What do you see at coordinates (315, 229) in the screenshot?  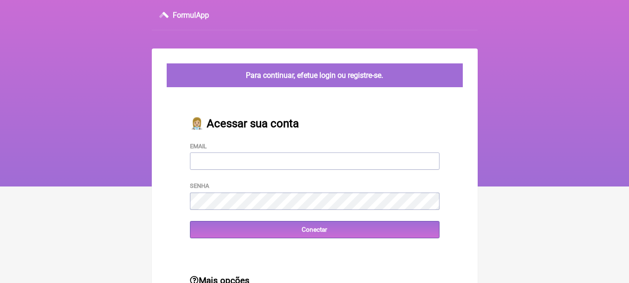 I see `input: Conectar` at bounding box center [315, 229].